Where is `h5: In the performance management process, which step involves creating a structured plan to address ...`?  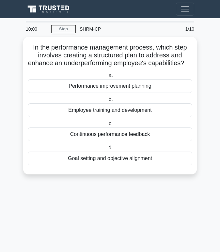
h5: In the performance management process, which step involves creating a structured plan to address ... is located at coordinates (110, 55).